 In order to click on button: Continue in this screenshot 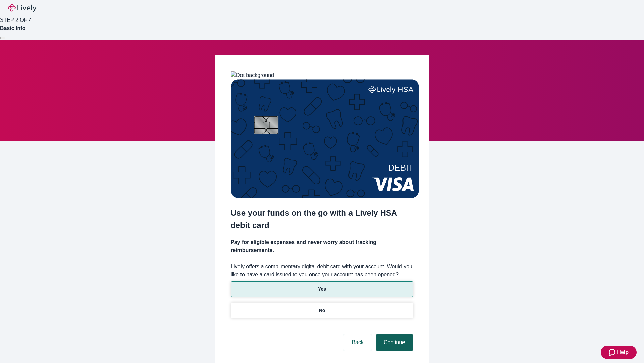, I will do `click(395, 342)`.